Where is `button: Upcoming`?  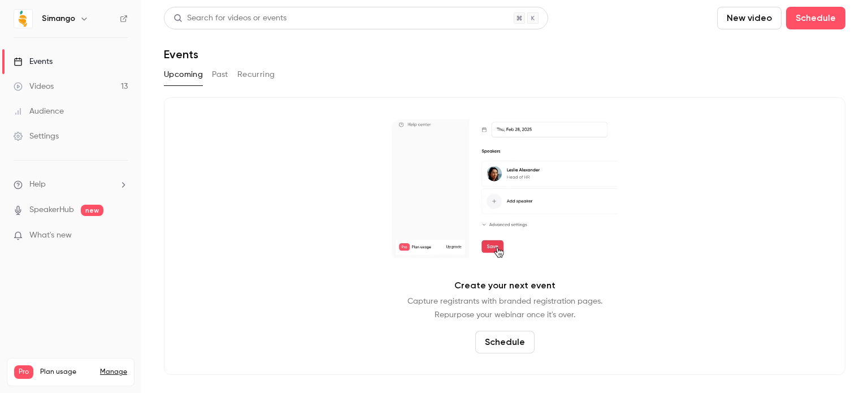 button: Upcoming is located at coordinates (183, 74).